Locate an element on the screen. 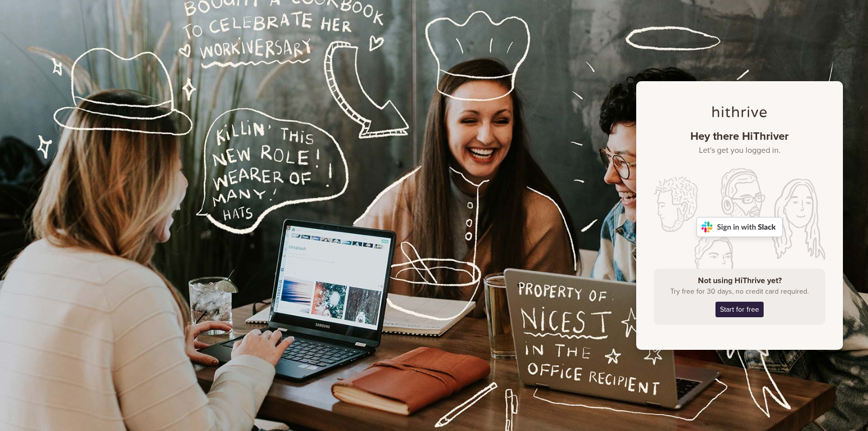 The width and height of the screenshot is (868, 431). h4: Not using HiThrive yet? is located at coordinates (739, 281).